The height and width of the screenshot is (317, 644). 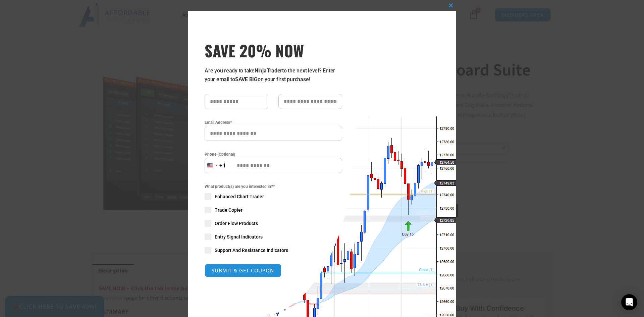 What do you see at coordinates (215, 165) in the screenshot?
I see `button: Selected country` at bounding box center [215, 165].